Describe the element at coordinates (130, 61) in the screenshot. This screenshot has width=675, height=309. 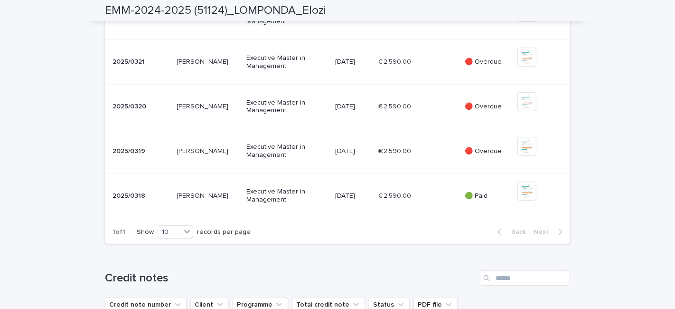
I see `p: 2025/0321` at that location.